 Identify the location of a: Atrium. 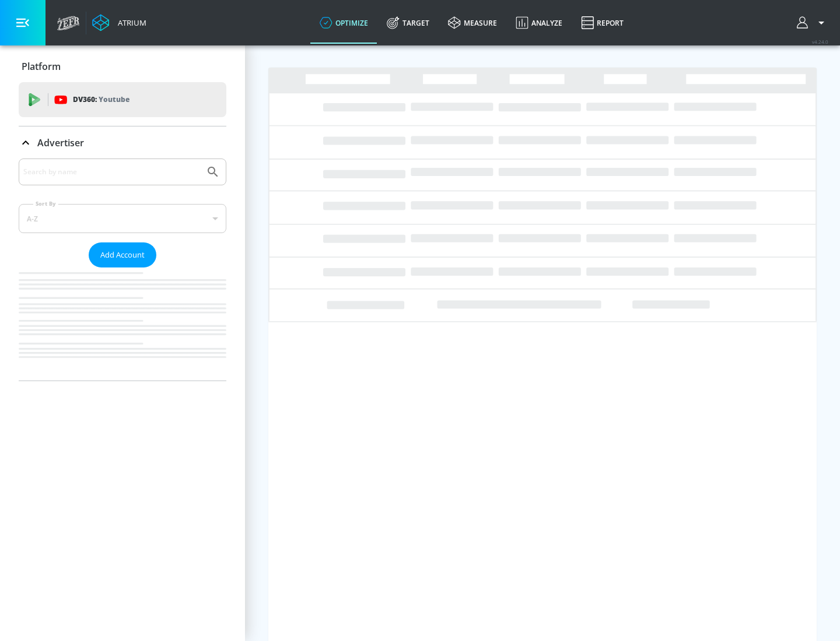
(119, 23).